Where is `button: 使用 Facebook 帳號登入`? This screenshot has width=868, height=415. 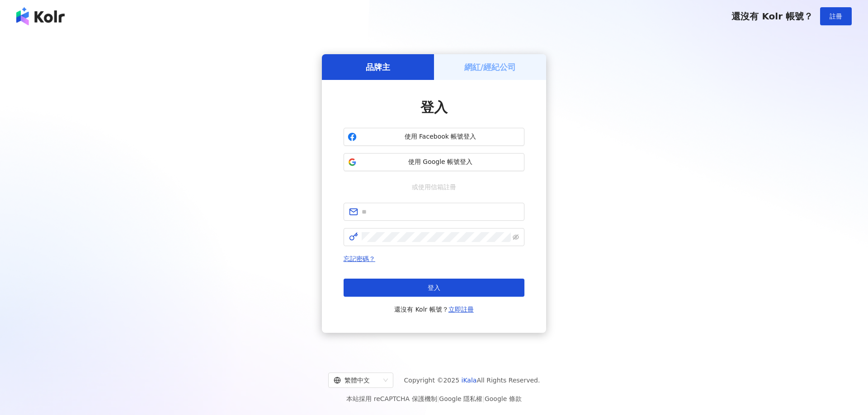 button: 使用 Facebook 帳號登入 is located at coordinates (434, 137).